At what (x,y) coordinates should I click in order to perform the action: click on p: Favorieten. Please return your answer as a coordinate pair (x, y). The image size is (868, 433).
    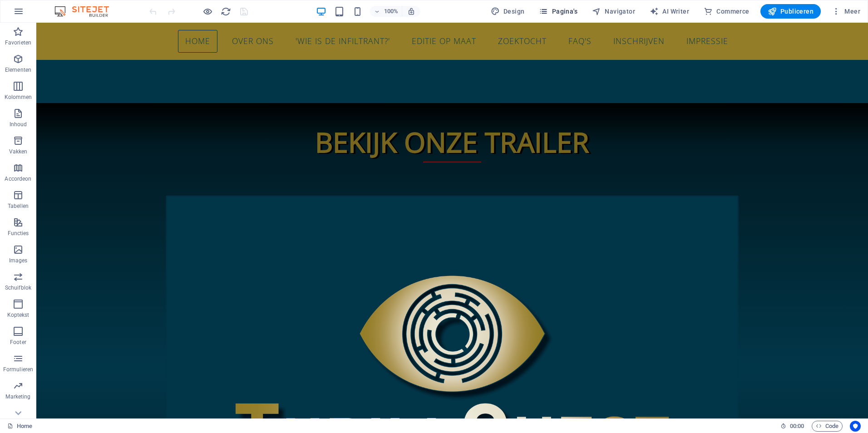
    Looking at the image, I should click on (18, 43).